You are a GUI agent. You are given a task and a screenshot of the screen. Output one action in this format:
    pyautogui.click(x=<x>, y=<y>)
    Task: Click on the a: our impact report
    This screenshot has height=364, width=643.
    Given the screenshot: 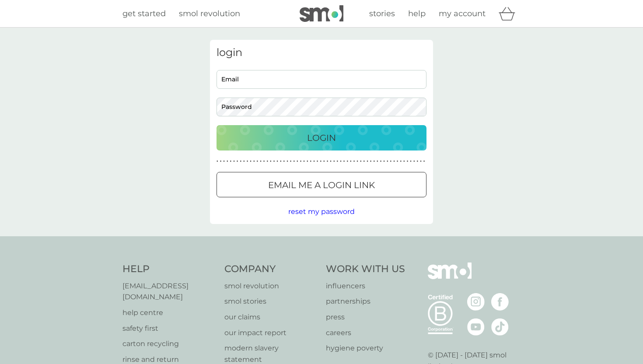 What is the action you would take?
    pyautogui.click(x=271, y=333)
    